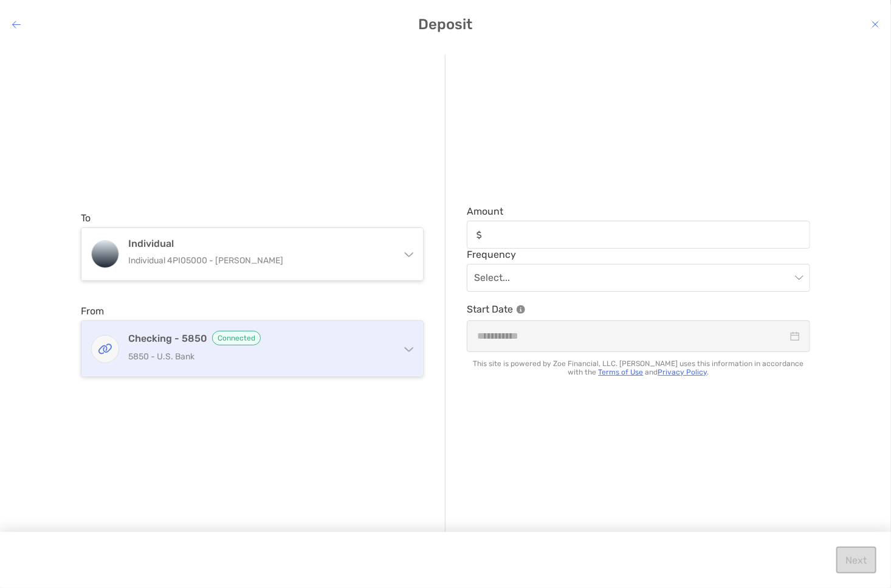 The width and height of the screenshot is (891, 588). I want to click on input: Amountinput icon, so click(648, 234).